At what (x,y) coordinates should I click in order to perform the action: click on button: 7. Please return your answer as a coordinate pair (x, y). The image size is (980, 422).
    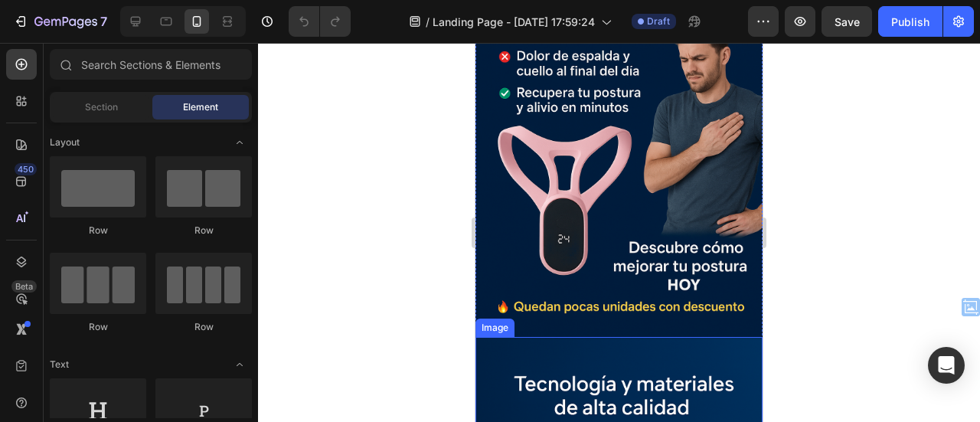
    Looking at the image, I should click on (60, 22).